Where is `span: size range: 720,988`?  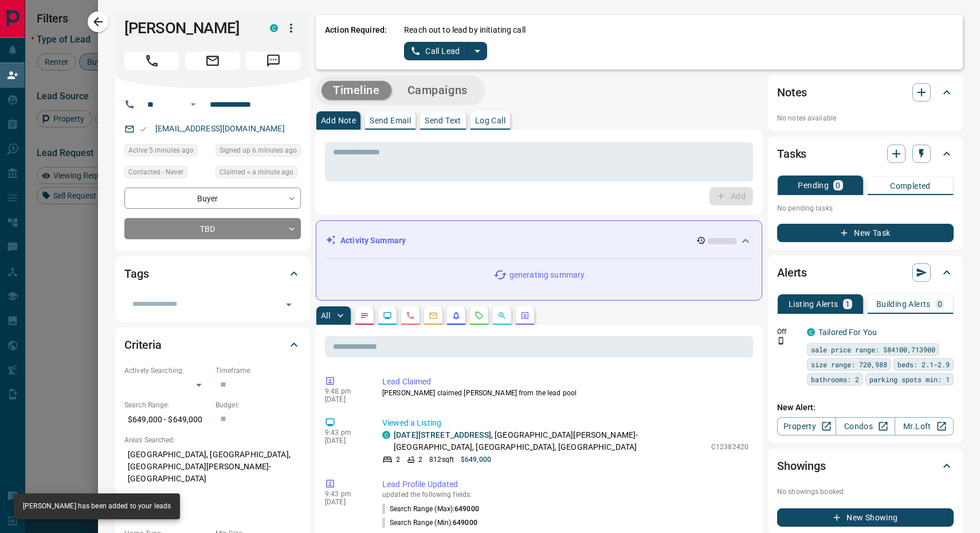 span: size range: 720,988 is located at coordinates (848, 364).